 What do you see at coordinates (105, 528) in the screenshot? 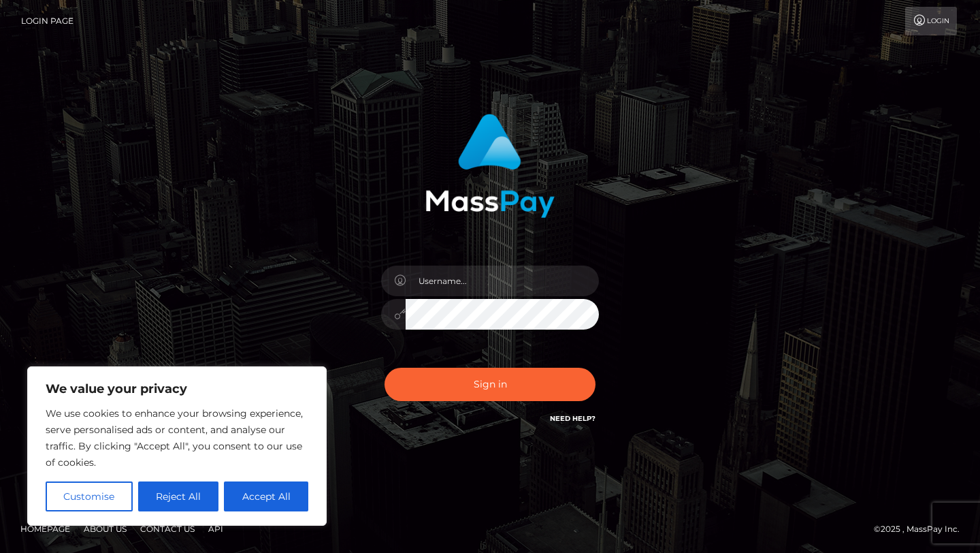
I see `a: About Us` at bounding box center [105, 528].